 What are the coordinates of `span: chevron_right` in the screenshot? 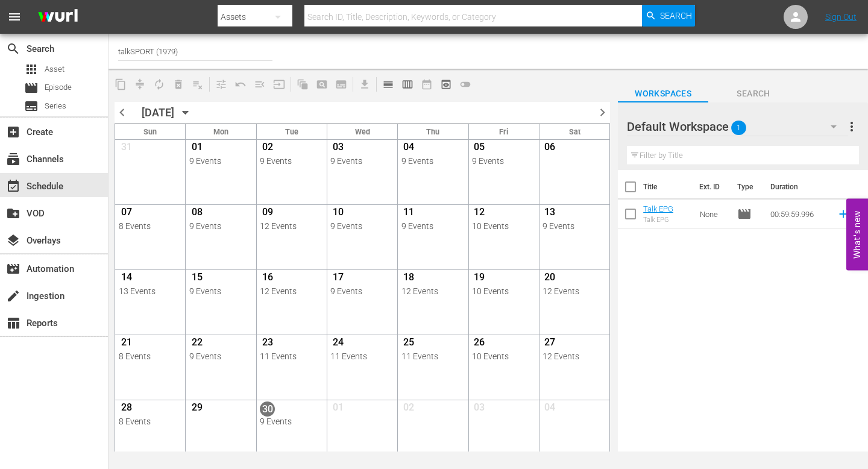 It's located at (602, 112).